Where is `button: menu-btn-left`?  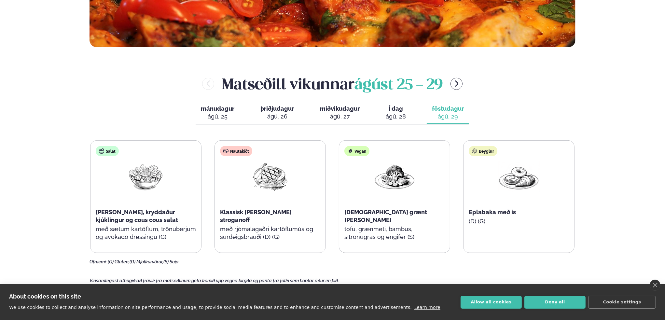
button: menu-btn-left is located at coordinates (208, 84).